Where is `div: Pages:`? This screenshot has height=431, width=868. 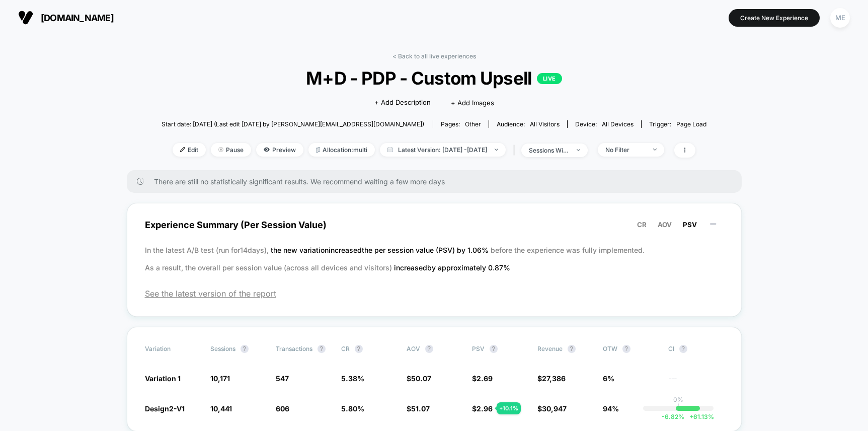 div: Pages: is located at coordinates (461, 124).